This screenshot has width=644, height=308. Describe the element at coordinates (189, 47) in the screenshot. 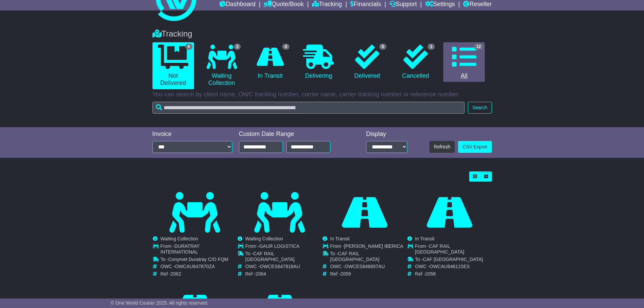

I see `span: 6` at that location.